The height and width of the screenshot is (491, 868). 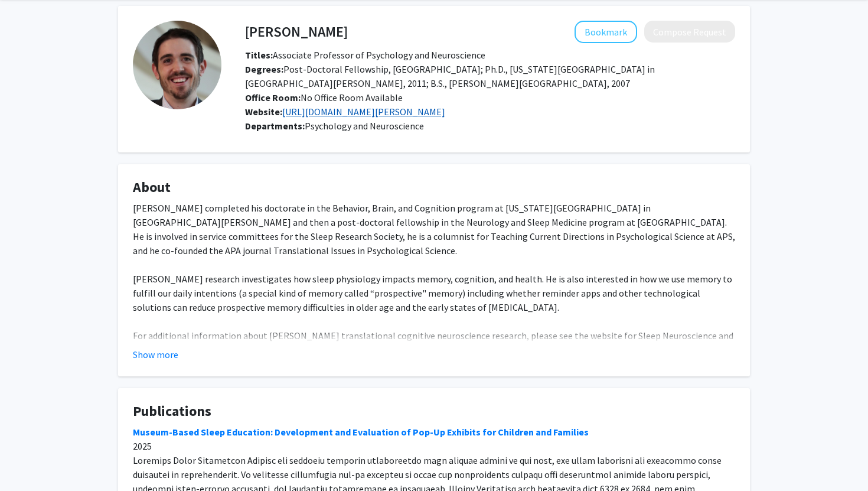 What do you see at coordinates (361, 432) in the screenshot?
I see `a: Museum-Based Sleep Education: Development and Evaluation of Pop-Up Exhibits for Children and Fami...` at bounding box center [361, 432].